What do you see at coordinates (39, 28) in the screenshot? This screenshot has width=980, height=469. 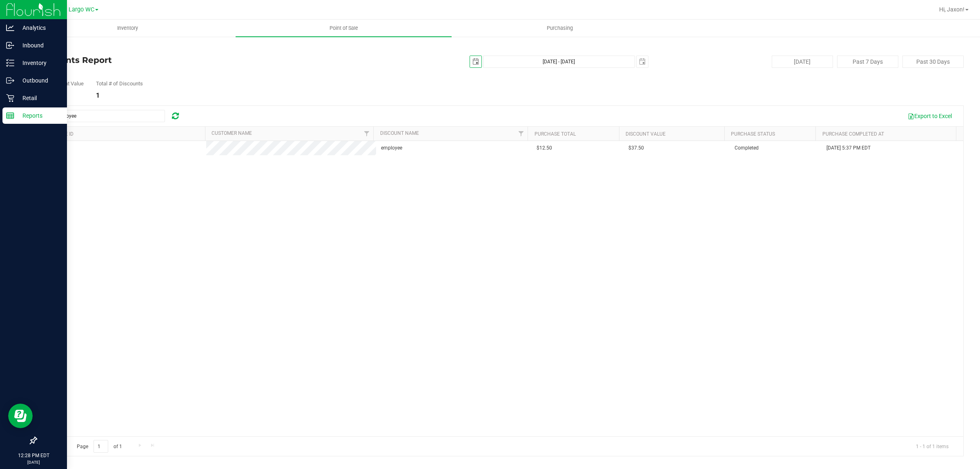 I see `p: Analytics` at bounding box center [39, 28].